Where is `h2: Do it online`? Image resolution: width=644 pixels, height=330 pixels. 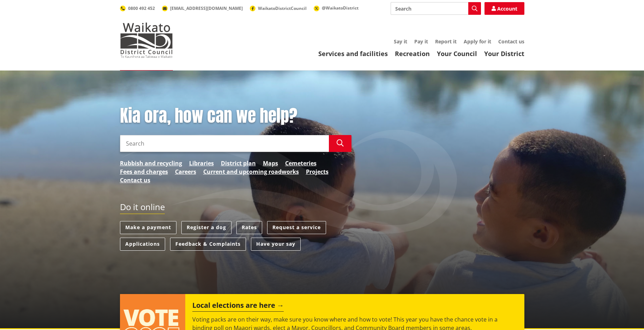 h2: Do it online is located at coordinates (142, 208).